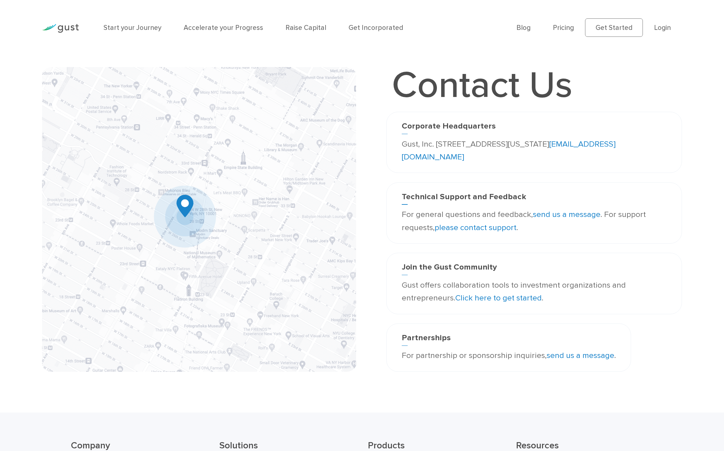 Image resolution: width=724 pixels, height=451 pixels. I want to click on a: please contact support, so click(475, 227).